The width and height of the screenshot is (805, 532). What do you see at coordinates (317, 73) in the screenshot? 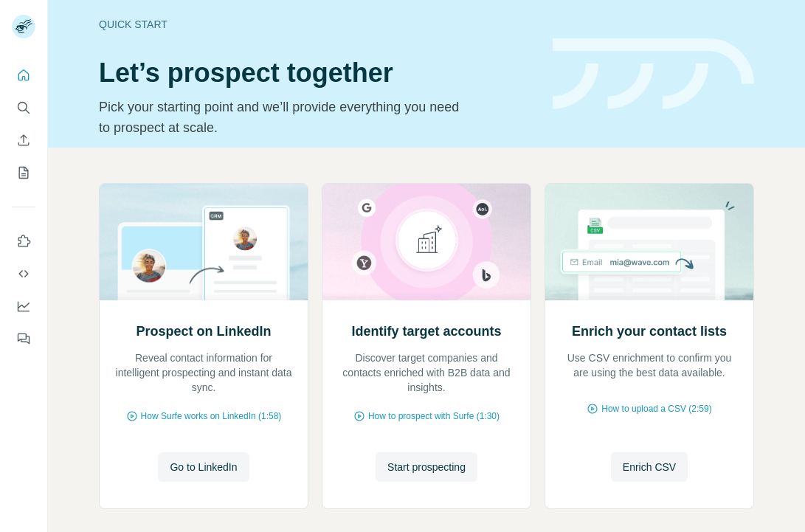
I see `h1: Let’s prospect together` at bounding box center [317, 73].